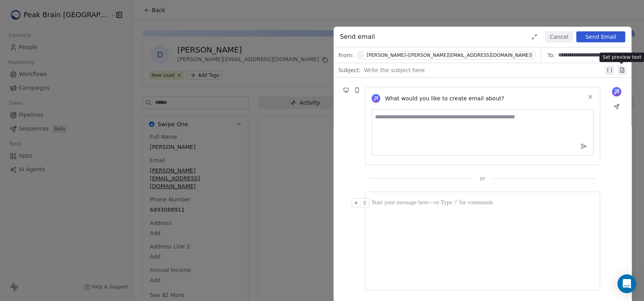 The height and width of the screenshot is (301, 644). I want to click on button: Send Email, so click(600, 37).